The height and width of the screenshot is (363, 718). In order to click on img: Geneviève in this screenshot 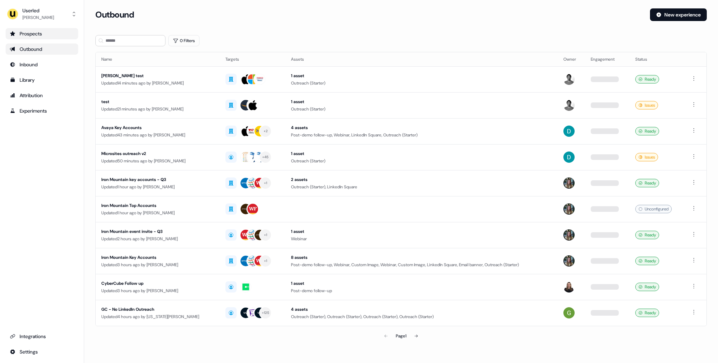, I will do `click(569, 287)`.